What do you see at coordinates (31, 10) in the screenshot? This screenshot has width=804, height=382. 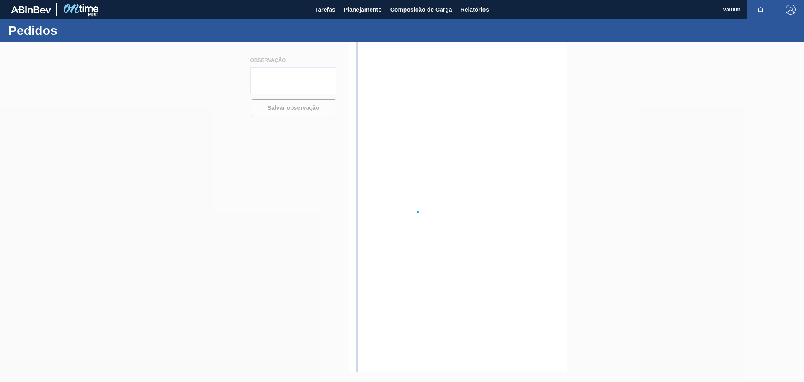 I see `img: TNhmsLtSVTkK8tSr43FrP2fwEKptu5GPRR3wAAAABJRU5ErkJggg==` at bounding box center [31, 10].